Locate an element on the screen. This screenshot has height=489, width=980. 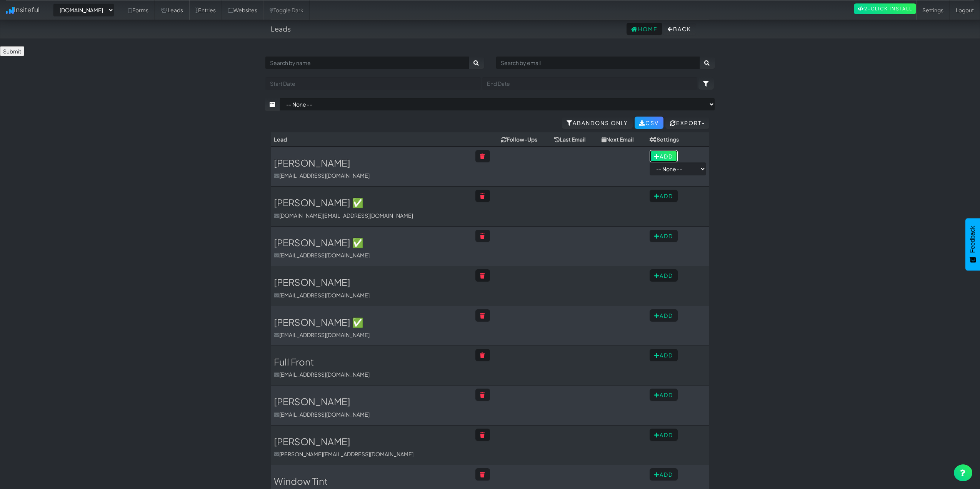
h3: Full Front is located at coordinates (371, 362).